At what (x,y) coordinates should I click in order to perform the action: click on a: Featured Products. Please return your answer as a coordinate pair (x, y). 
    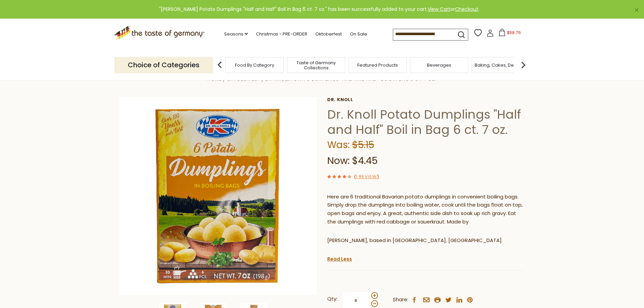
    Looking at the image, I should click on (378, 65).